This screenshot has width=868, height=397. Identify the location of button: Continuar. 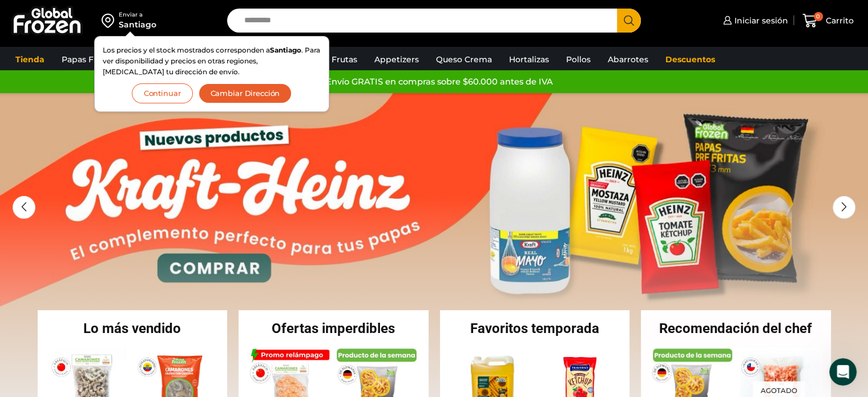
(162, 93).